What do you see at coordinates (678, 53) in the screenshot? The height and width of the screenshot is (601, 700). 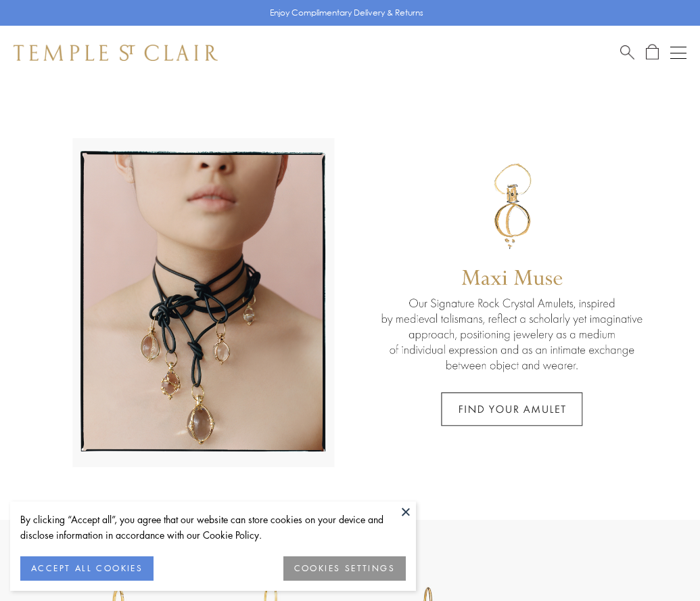 I see `button: Open navigation` at bounding box center [678, 53].